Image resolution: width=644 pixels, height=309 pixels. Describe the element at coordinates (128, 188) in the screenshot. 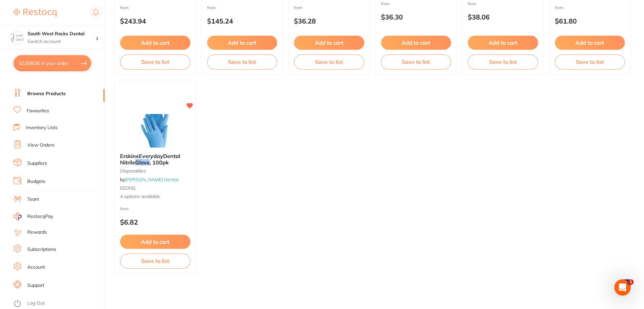

I see `span: EEDNG` at that location.